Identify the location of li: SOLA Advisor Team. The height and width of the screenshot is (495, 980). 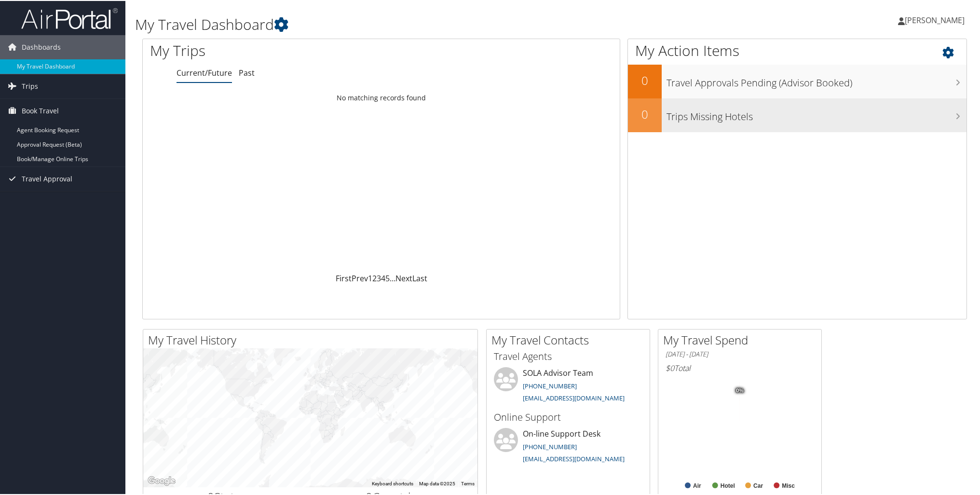
(568, 386).